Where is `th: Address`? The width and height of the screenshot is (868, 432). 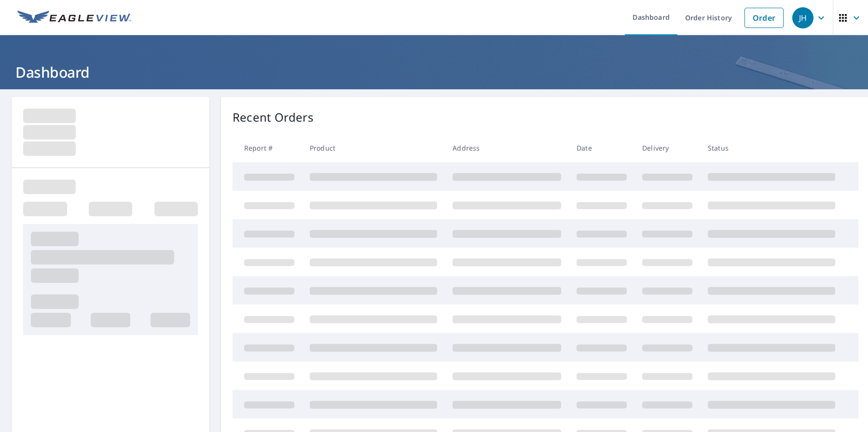 th: Address is located at coordinates (507, 148).